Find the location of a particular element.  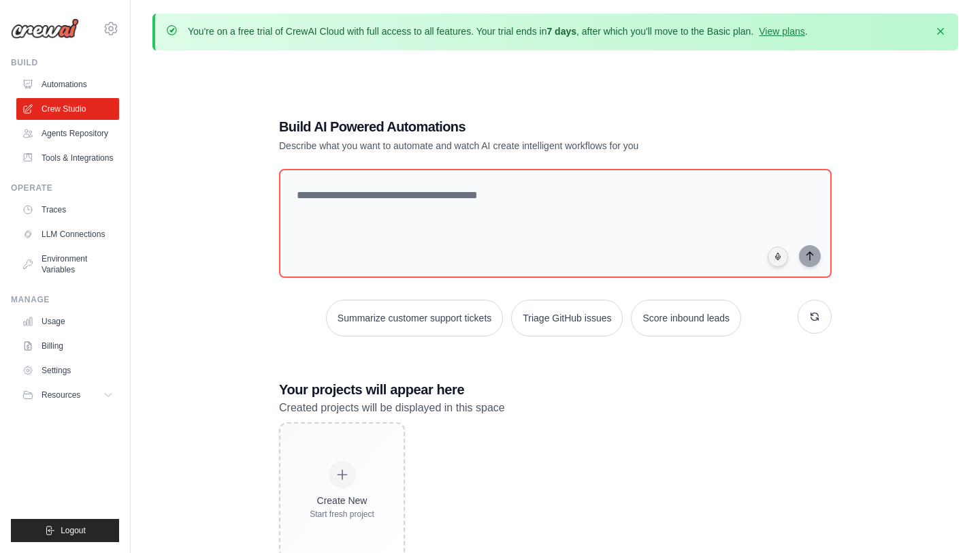

a: Agents Repository is located at coordinates (67, 134).